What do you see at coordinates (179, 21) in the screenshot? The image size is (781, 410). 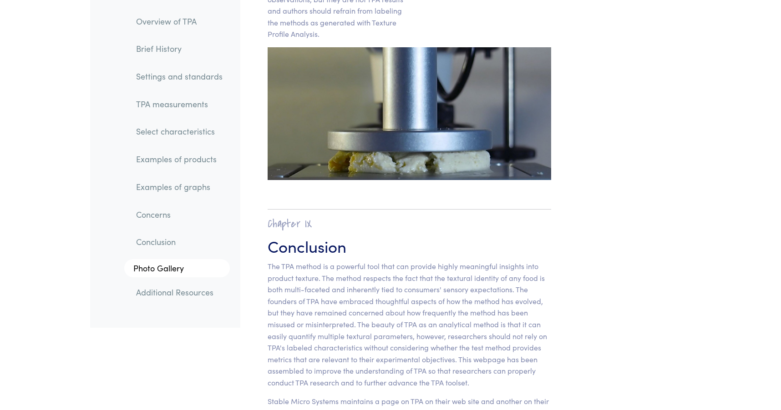 I see `a: Overview of TPA` at bounding box center [179, 21].